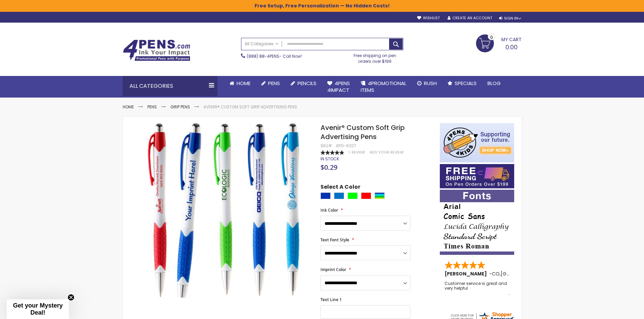  What do you see at coordinates (303, 83) in the screenshot?
I see `a: Pencils` at bounding box center [303, 83].